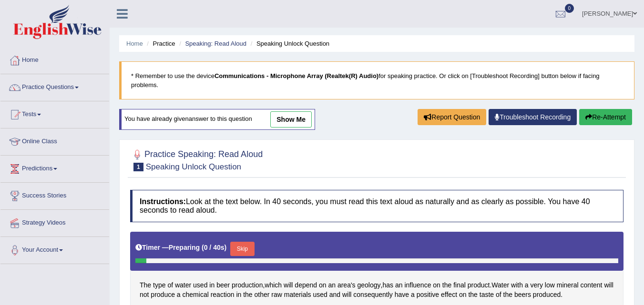  Describe the element at coordinates (159, 43) in the screenshot. I see `li: Practice` at that location.